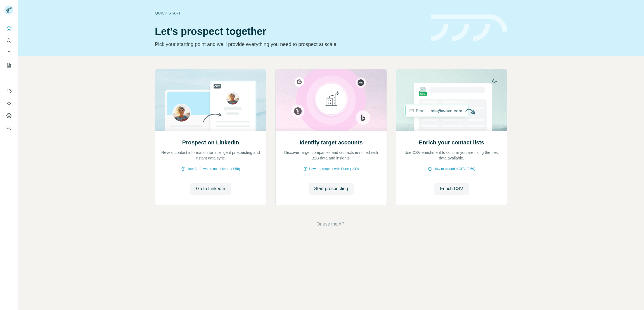  I want to click on span: Go to LinkedIn, so click(211, 189).